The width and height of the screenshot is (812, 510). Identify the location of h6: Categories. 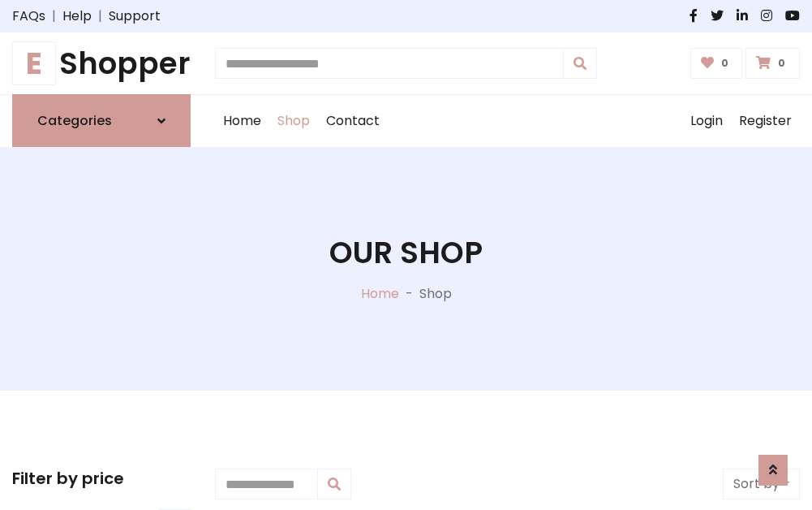
(75, 120).